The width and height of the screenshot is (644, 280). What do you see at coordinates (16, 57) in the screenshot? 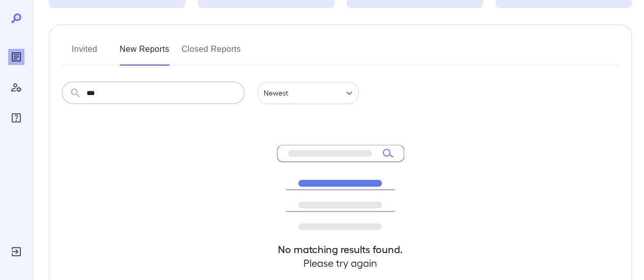
I see `div: Reports` at bounding box center [16, 57].